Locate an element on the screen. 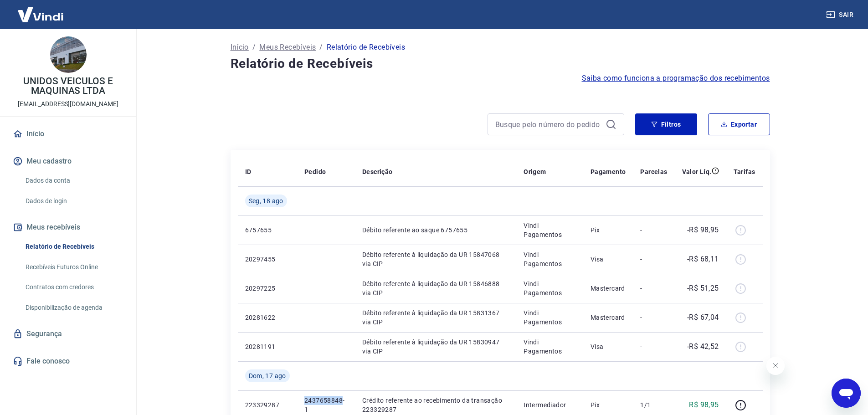 This screenshot has height=415, width=868. p: -R$ 51,25 is located at coordinates (703, 289).